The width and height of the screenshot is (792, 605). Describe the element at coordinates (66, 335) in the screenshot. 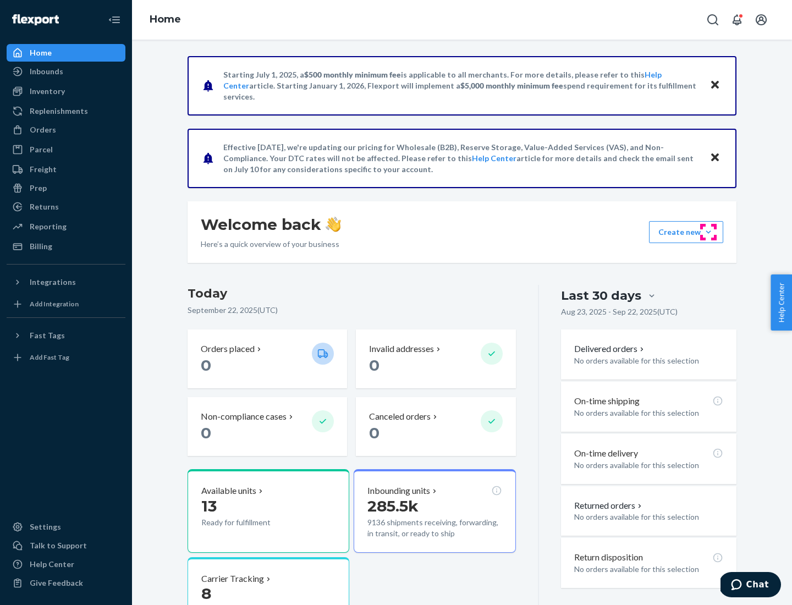

I see `button: Fast Tags` at that location.